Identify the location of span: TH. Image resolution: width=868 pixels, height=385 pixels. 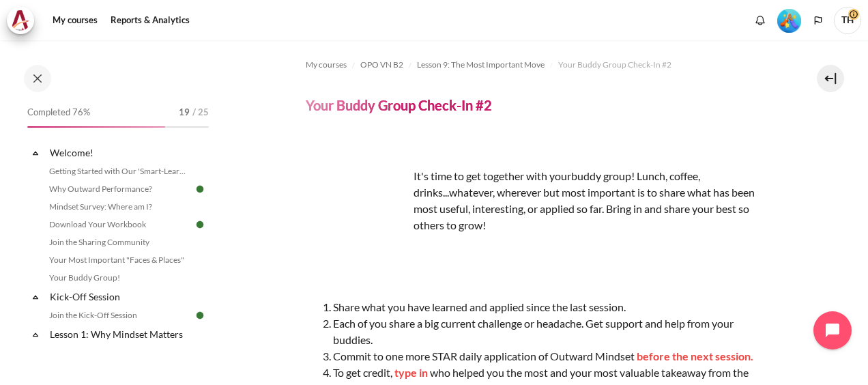
(848, 21).